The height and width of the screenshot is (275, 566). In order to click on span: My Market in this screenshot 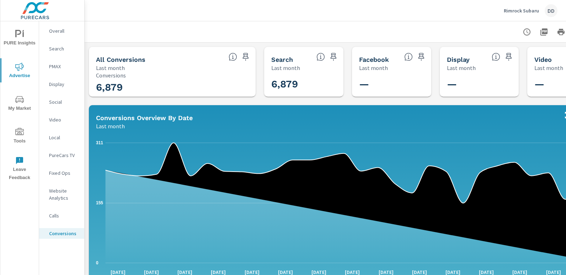, I will do `click(20, 104)`.